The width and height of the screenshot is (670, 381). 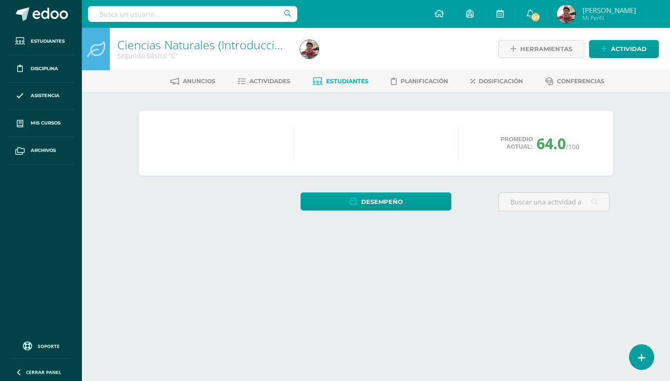 What do you see at coordinates (575, 81) in the screenshot?
I see `a: Conferencias` at bounding box center [575, 81].